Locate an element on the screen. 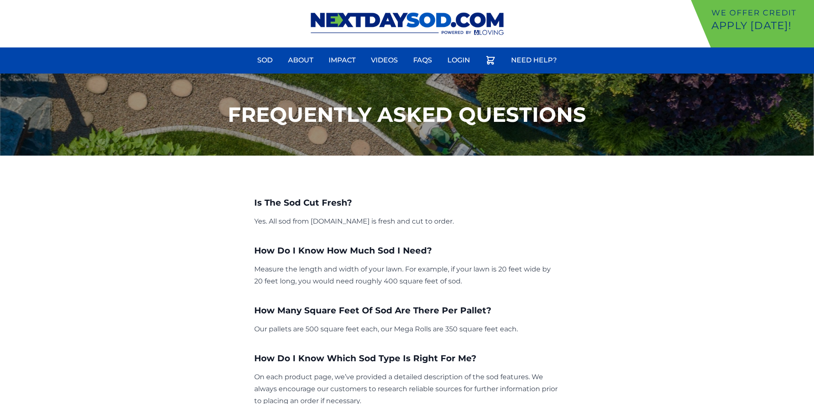  p: We offer Credit is located at coordinates (761, 13).